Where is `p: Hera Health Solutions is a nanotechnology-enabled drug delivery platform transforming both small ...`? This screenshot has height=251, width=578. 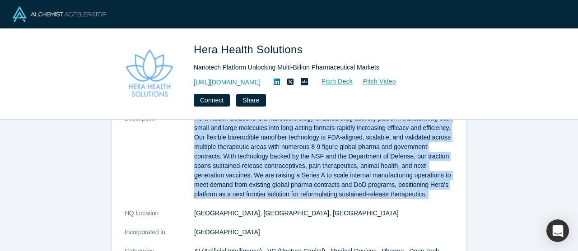
p: Hera Health Solutions is a nanotechnology-enabled drug delivery platform transforming both small ... is located at coordinates (324, 156).